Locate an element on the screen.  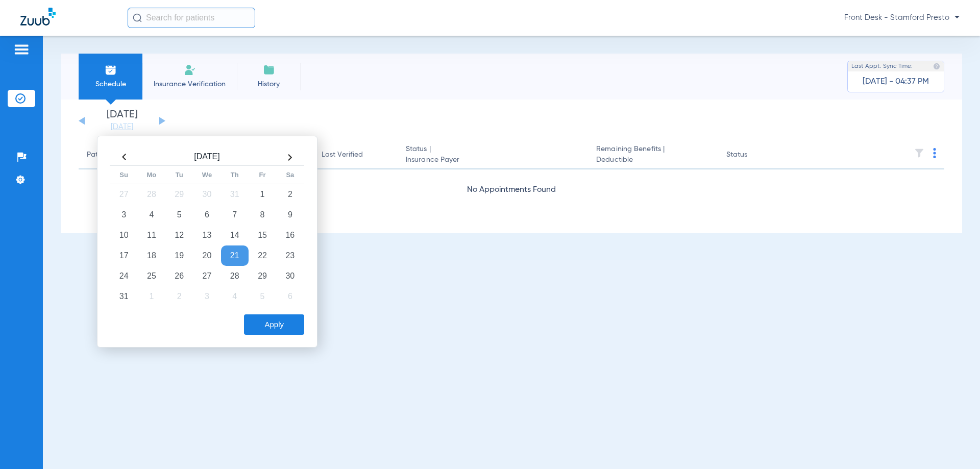
span: Insurance Payer is located at coordinates (493, 159).